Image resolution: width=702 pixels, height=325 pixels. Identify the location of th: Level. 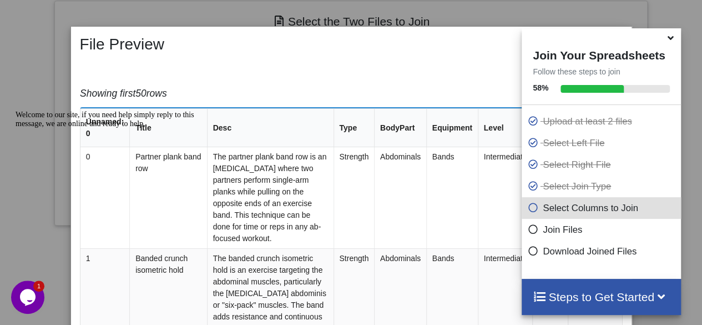
(504, 128).